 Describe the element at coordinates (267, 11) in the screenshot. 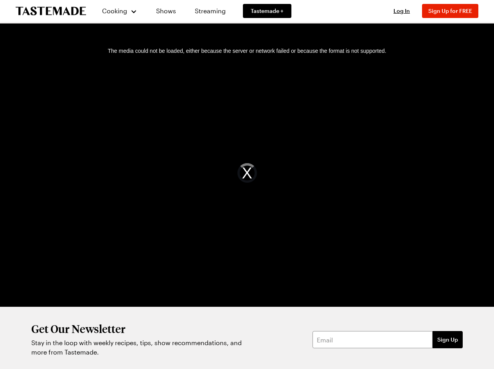

I see `a: Tastemade +` at that location.